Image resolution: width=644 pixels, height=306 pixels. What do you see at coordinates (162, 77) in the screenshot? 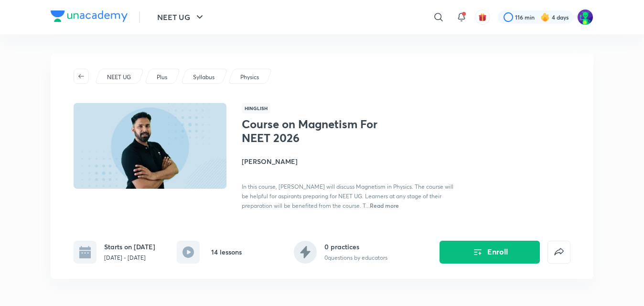
I see `a: Plus` at bounding box center [162, 77].